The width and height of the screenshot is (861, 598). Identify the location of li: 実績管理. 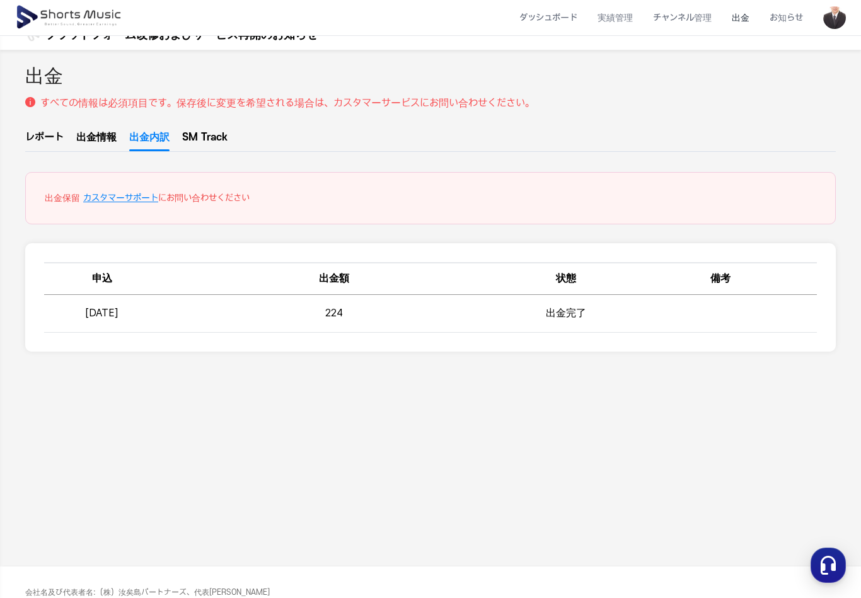
(615, 18).